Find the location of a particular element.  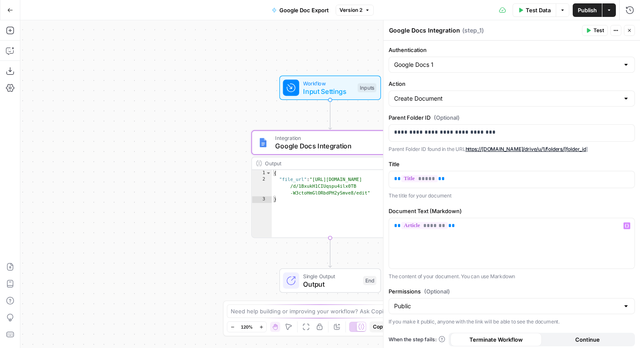

span: 120% is located at coordinates (247, 327).